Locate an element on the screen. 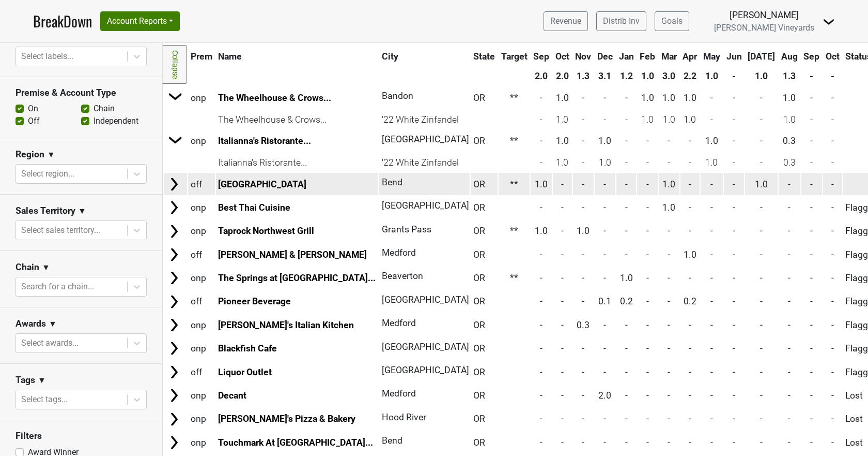 The height and width of the screenshot is (456, 868). span: Prem is located at coordinates (201, 56).